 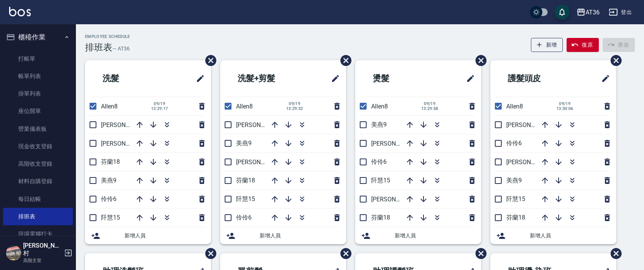 I want to click on button: save, so click(x=562, y=12).